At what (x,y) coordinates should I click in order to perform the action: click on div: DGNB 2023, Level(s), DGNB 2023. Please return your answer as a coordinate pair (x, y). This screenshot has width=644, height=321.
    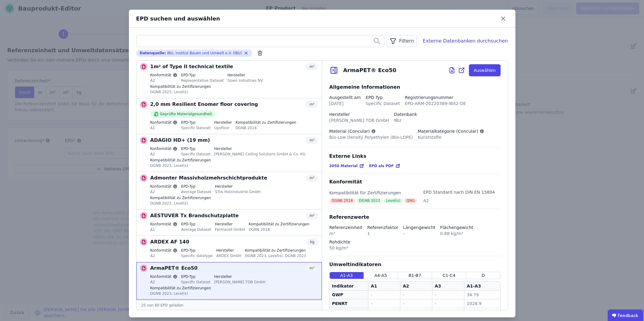
    Looking at the image, I should click on (276, 255).